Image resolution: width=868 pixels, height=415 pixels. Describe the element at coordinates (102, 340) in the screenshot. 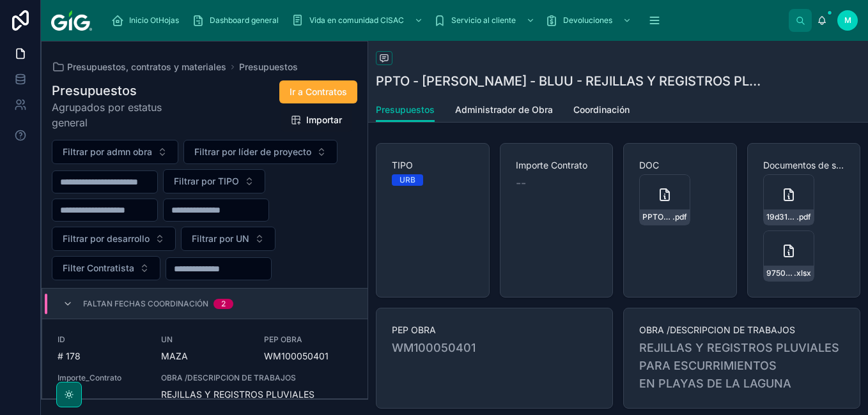

I see `span: ID` at that location.